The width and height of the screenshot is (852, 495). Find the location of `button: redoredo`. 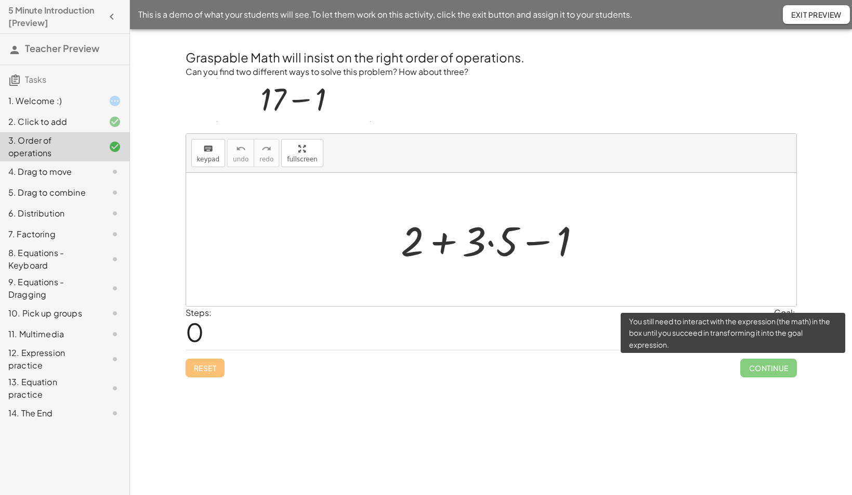

button: redoredo is located at coordinates (266, 153).